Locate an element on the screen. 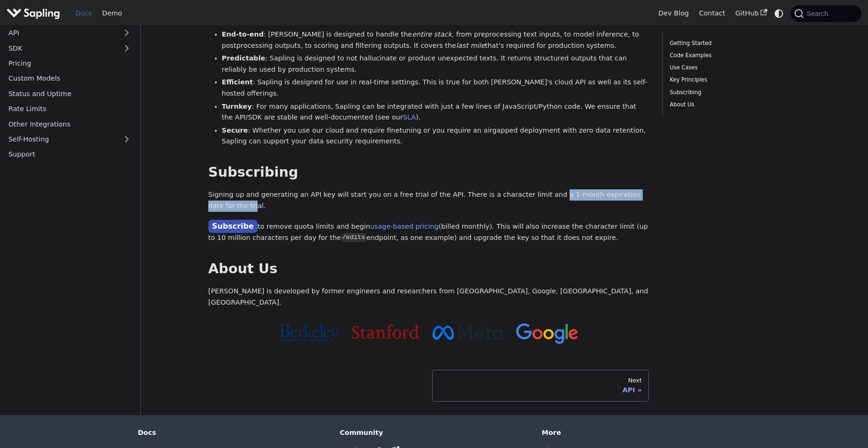  strong: Secure is located at coordinates (235, 130).